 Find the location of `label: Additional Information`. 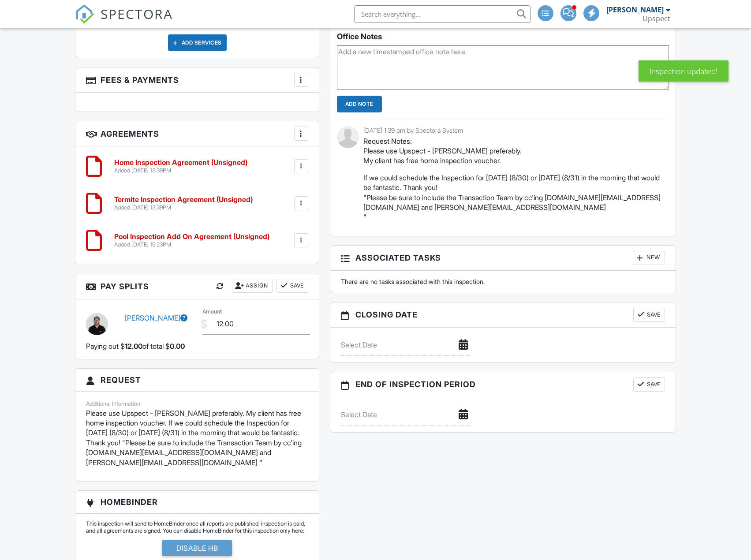

label: Additional Information is located at coordinates (113, 403).